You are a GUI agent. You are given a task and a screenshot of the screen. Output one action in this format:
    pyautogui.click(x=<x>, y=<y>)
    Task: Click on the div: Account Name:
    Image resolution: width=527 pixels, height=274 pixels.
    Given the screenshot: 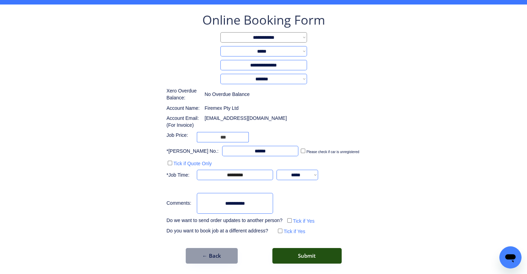 What is the action you would take?
    pyautogui.click(x=184, y=108)
    